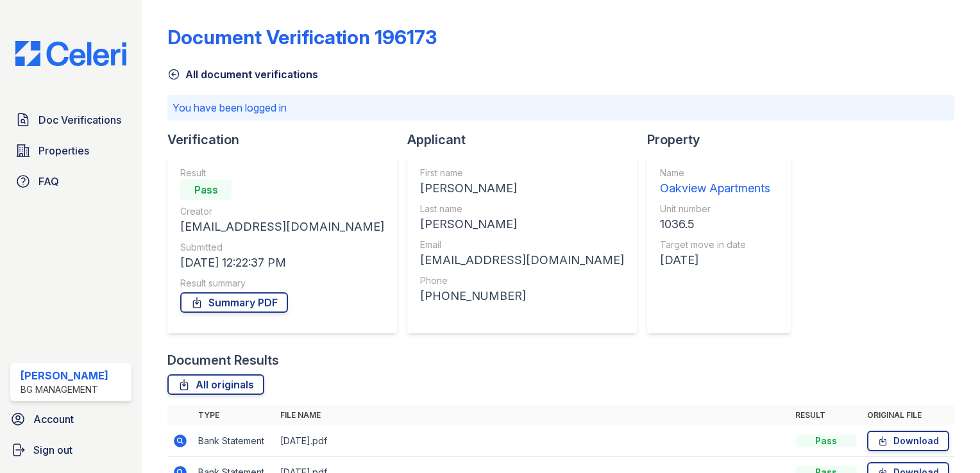 The image size is (980, 473). What do you see at coordinates (532, 415) in the screenshot?
I see `th: File name` at bounding box center [532, 415].